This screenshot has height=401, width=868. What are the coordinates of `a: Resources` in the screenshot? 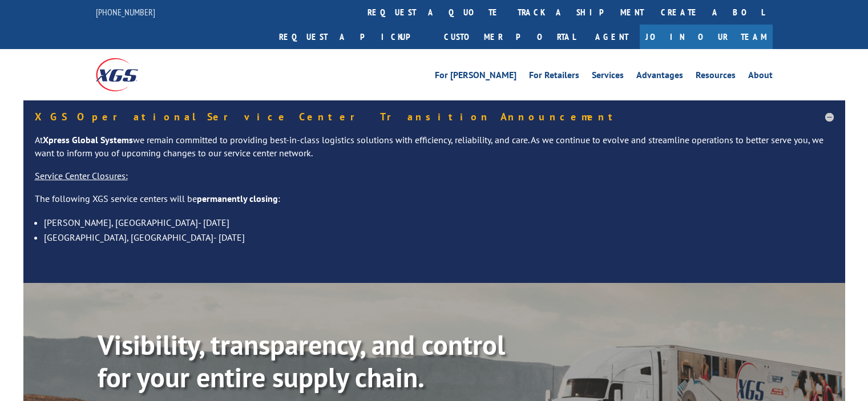 It's located at (715, 77).